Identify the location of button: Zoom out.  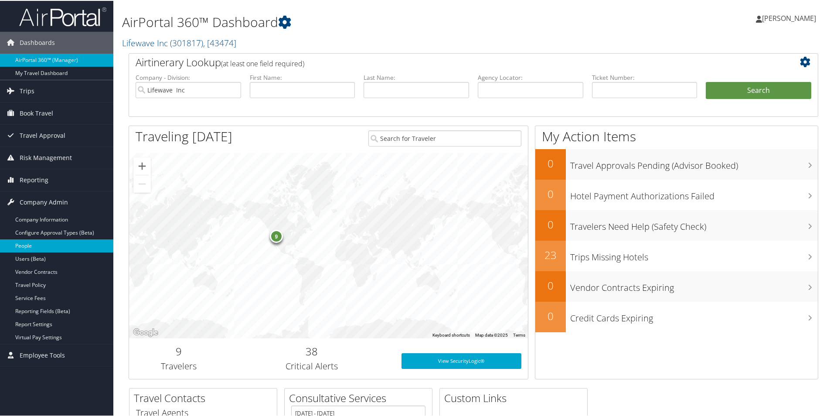
(142, 183).